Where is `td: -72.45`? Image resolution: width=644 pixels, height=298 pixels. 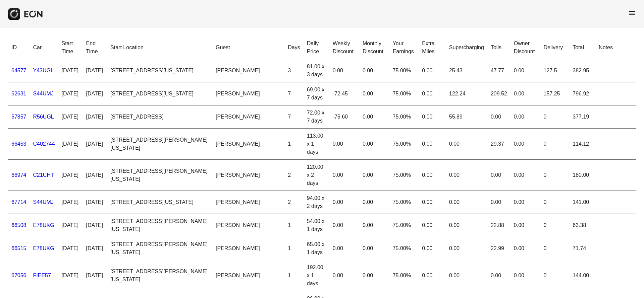 td: -72.45 is located at coordinates (344, 94).